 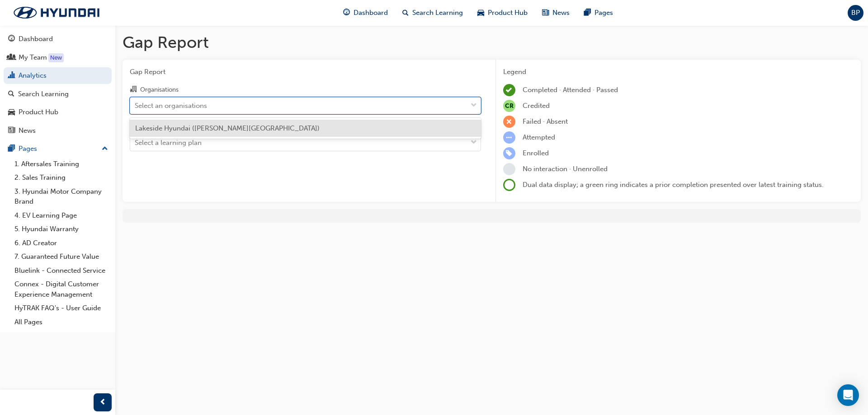 What do you see at coordinates (61, 216) in the screenshot?
I see `a: 4. EV Learning Page` at bounding box center [61, 216].